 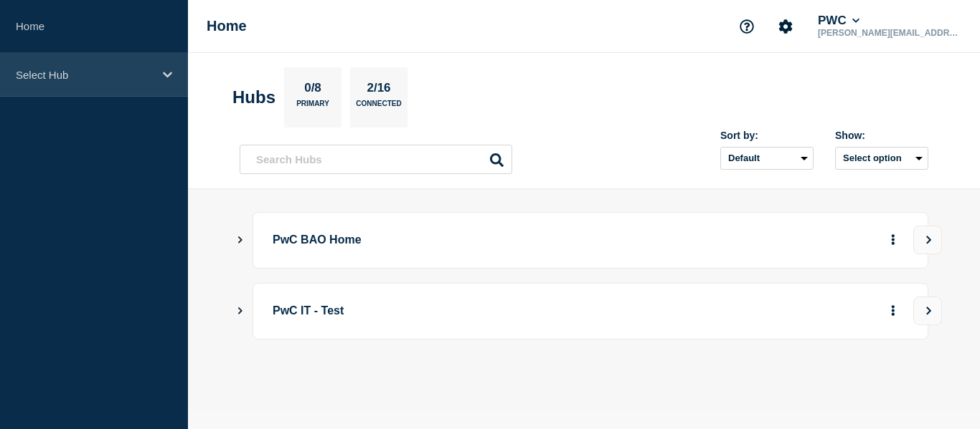 What do you see at coordinates (84, 75) in the screenshot?
I see `p: Select Hub` at bounding box center [84, 75].